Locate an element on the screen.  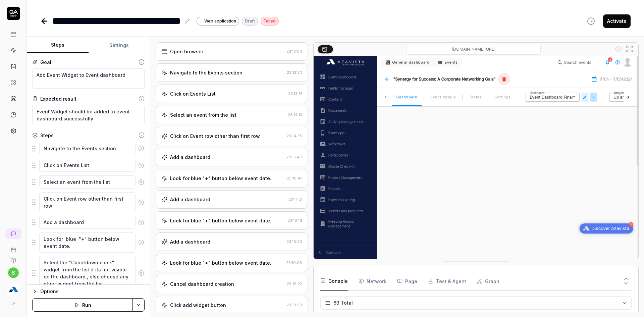
time: 23:17:21 is located at coordinates (295, 200).